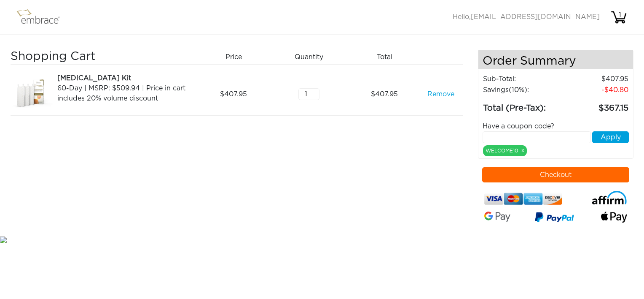 This screenshot has height=299, width=644. What do you see at coordinates (523, 79) in the screenshot?
I see `td: Sub-Total:` at bounding box center [523, 79].